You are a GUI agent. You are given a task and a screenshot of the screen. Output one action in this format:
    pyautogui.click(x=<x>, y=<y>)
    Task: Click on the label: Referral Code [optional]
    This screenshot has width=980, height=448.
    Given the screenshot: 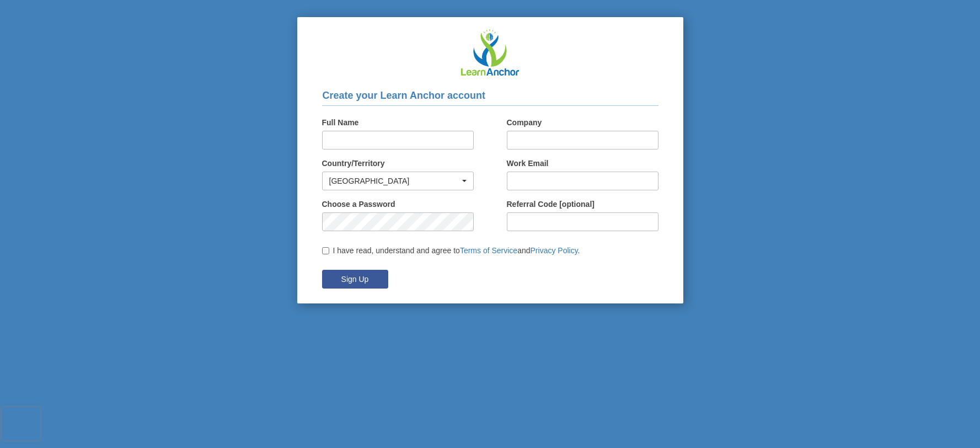 What is the action you would take?
    pyautogui.click(x=550, y=204)
    